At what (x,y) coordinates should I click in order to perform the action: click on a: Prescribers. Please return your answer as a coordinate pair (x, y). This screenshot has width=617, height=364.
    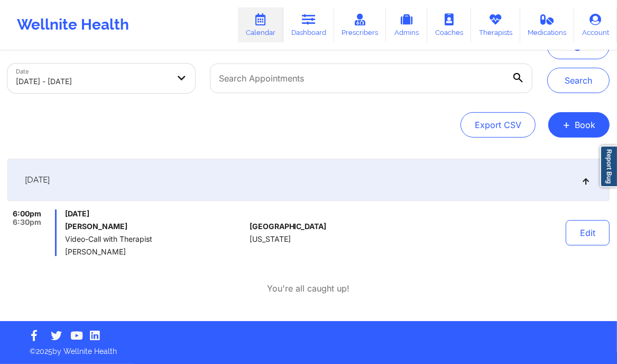
    Looking at the image, I should click on (360, 25).